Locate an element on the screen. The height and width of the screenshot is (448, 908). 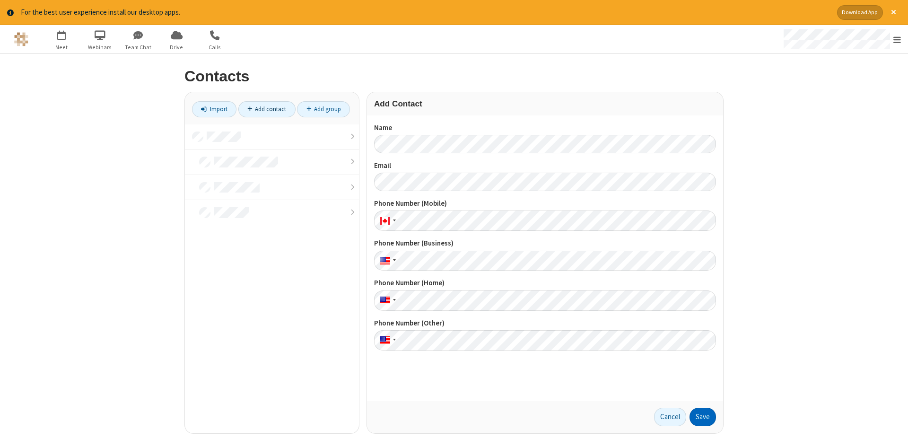
span: Team Chat is located at coordinates (138, 47).